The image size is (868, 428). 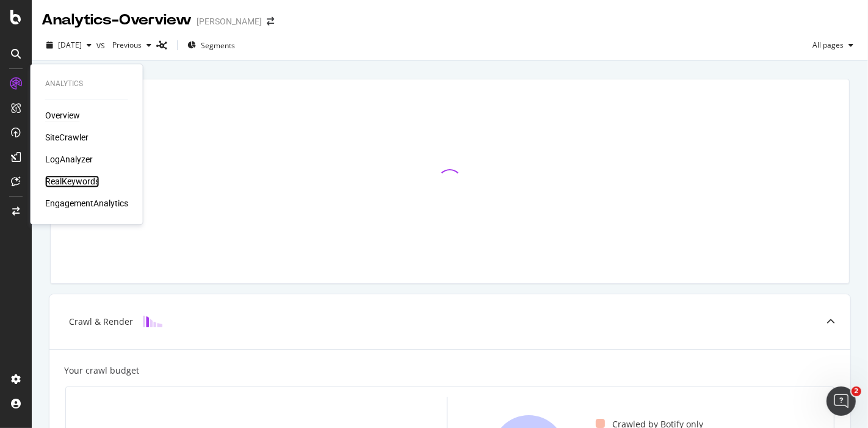 What do you see at coordinates (69, 44) in the screenshot?
I see `span: 2025 Aug. 4th` at bounding box center [69, 44].